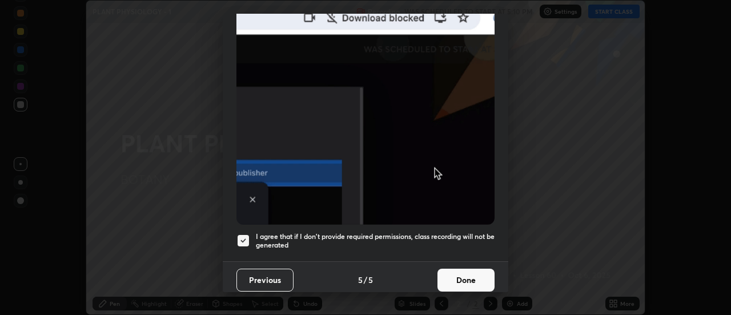 The width and height of the screenshot is (731, 315). I want to click on button: Done, so click(466, 280).